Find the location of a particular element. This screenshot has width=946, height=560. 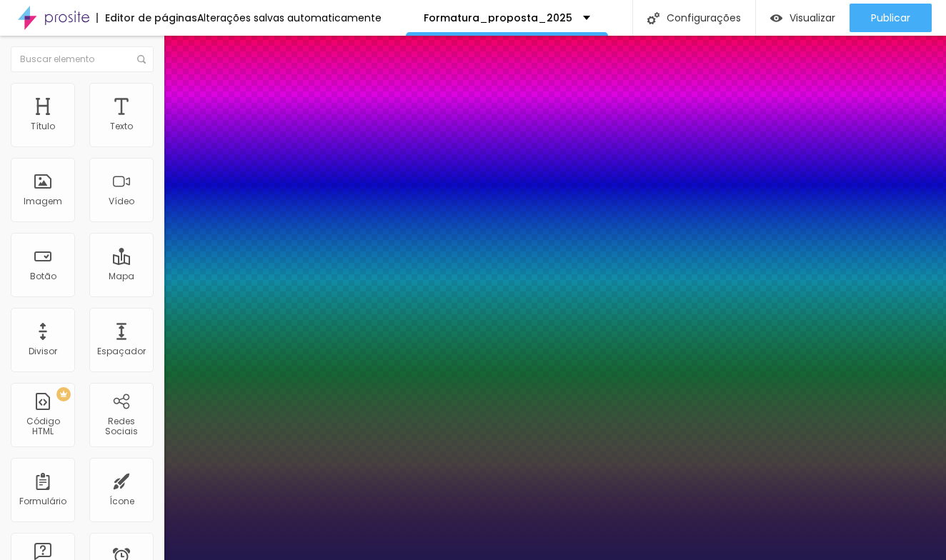

div: Alterações salvas automaticamente is located at coordinates (289, 18).